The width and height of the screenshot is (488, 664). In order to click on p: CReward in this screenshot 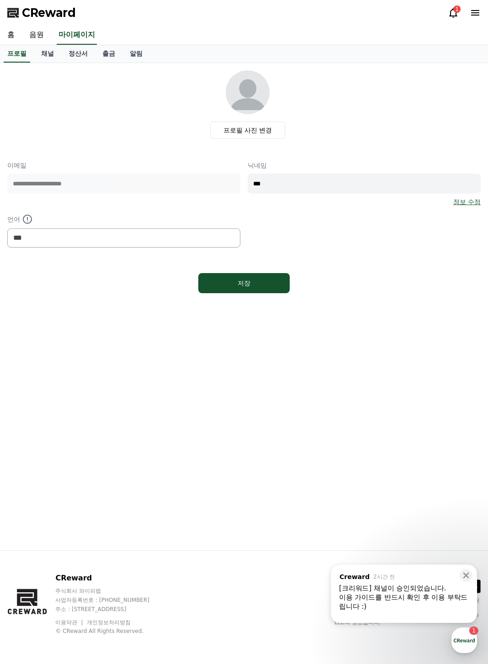, I will do `click(111, 579)`.